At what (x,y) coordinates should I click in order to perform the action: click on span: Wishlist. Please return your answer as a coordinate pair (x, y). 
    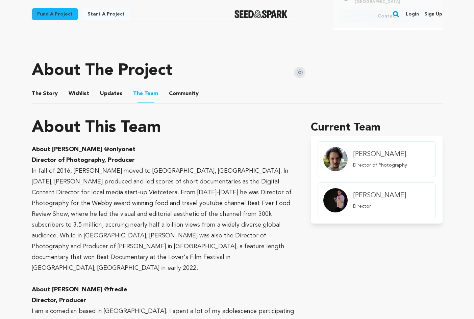
    Looking at the image, I should click on (79, 94).